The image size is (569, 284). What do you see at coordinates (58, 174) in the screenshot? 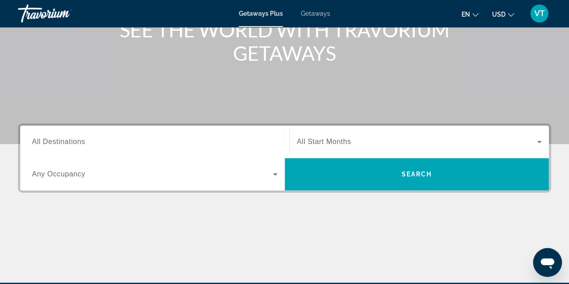
I see `span: Any Occupancy` at bounding box center [58, 174].